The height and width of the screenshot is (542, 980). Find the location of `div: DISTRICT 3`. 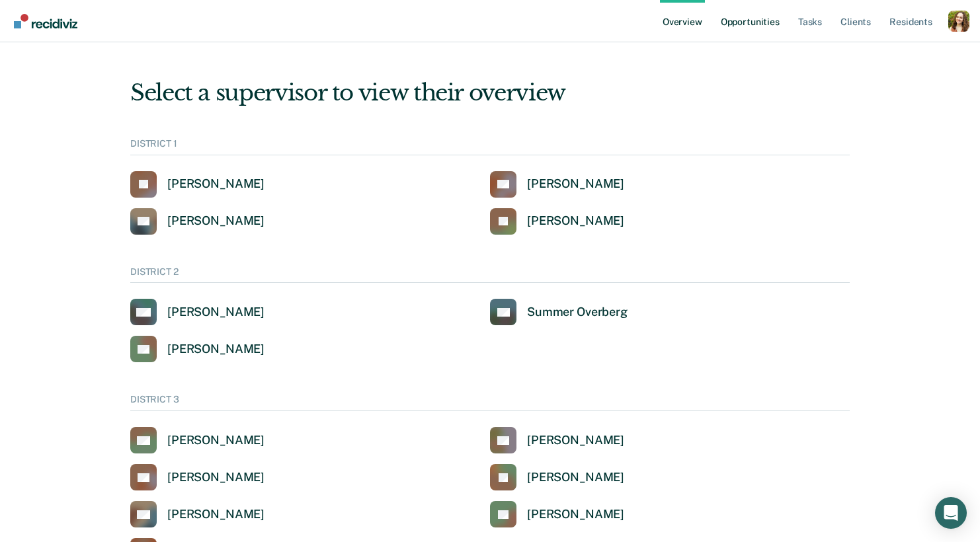

div: DISTRICT 3 is located at coordinates (490, 402).